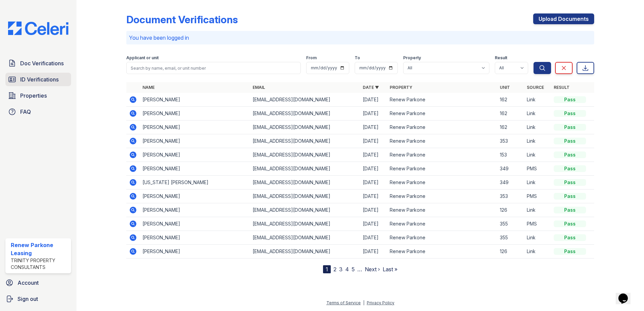 This screenshot has height=311, width=644. I want to click on a: 4, so click(347, 269).